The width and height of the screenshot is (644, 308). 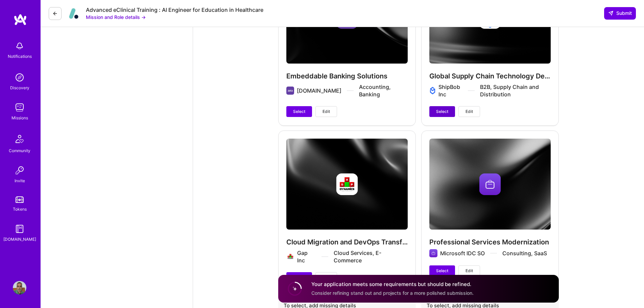 What do you see at coordinates (20, 46) in the screenshot?
I see `img: bell` at bounding box center [20, 46].